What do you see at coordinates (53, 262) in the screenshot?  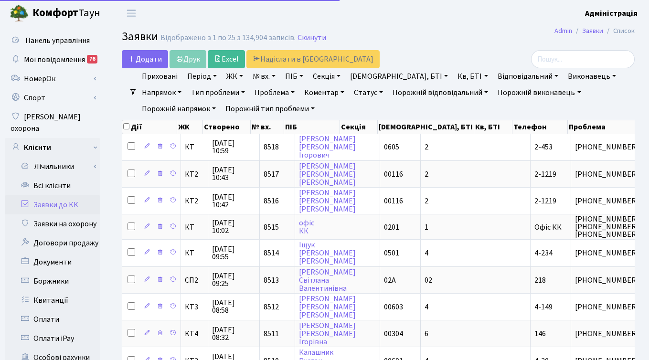 I see `a: Документи` at bounding box center [53, 262].